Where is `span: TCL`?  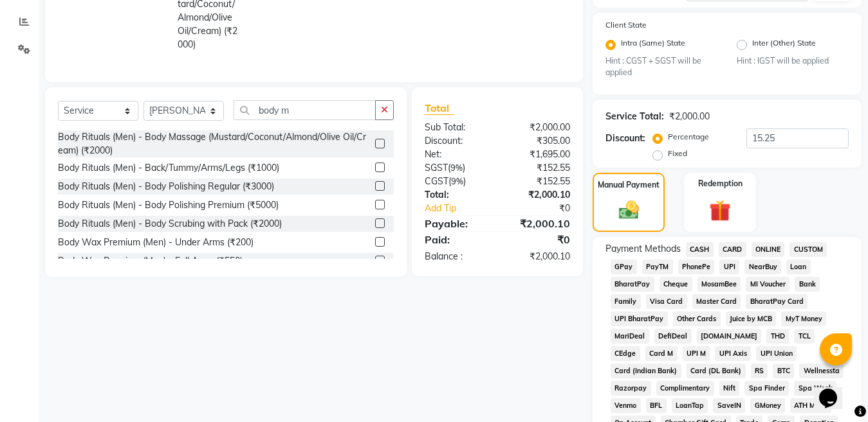 span: TCL is located at coordinates (804, 336).